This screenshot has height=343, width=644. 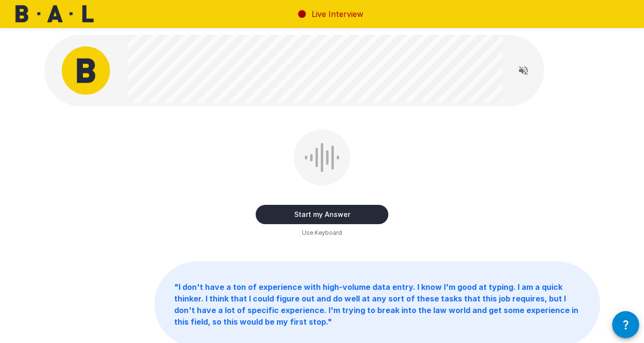 I want to click on b: " I don't have a ton of experience with high-volume data entry. I know I'm good at typing. I am a..., so click(x=376, y=304).